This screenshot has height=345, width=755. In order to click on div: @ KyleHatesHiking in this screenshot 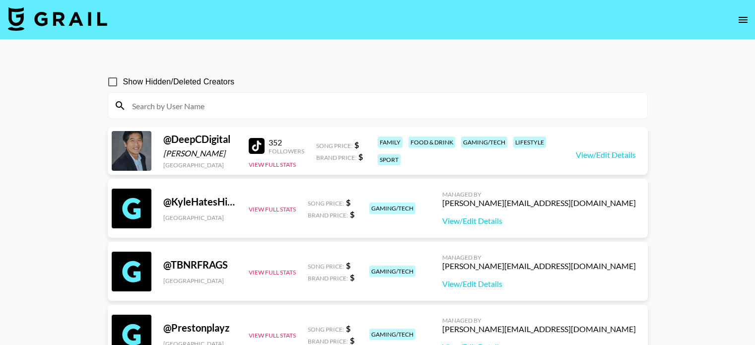, I will do `click(200, 202)`.